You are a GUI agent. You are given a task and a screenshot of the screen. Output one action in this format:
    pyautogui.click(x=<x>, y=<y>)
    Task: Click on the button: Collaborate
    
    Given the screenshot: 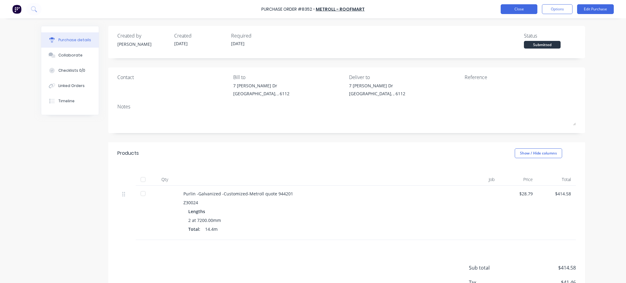 What is the action you would take?
    pyautogui.click(x=70, y=55)
    